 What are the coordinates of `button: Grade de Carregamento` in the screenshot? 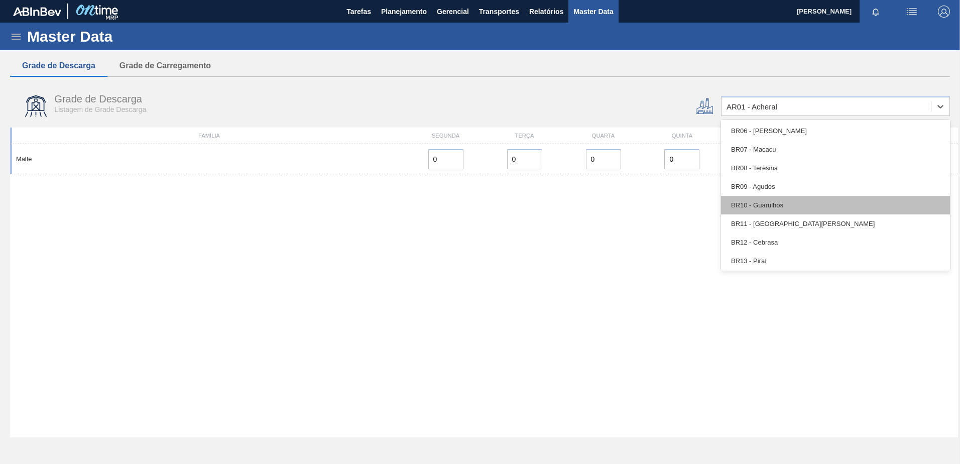 It's located at (165, 66).